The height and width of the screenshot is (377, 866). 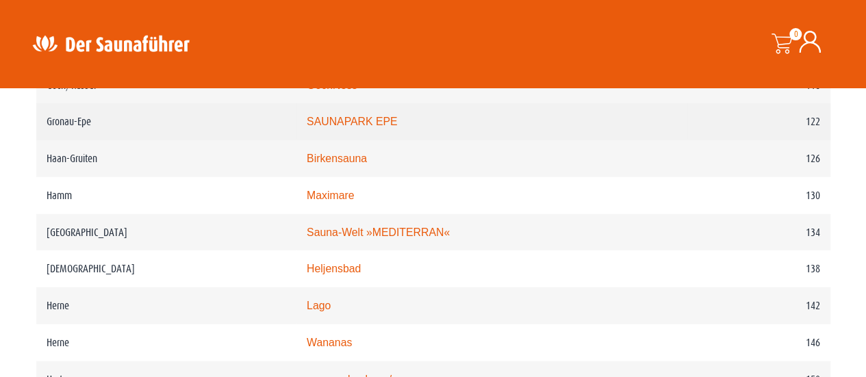 I want to click on td: 130, so click(x=758, y=196).